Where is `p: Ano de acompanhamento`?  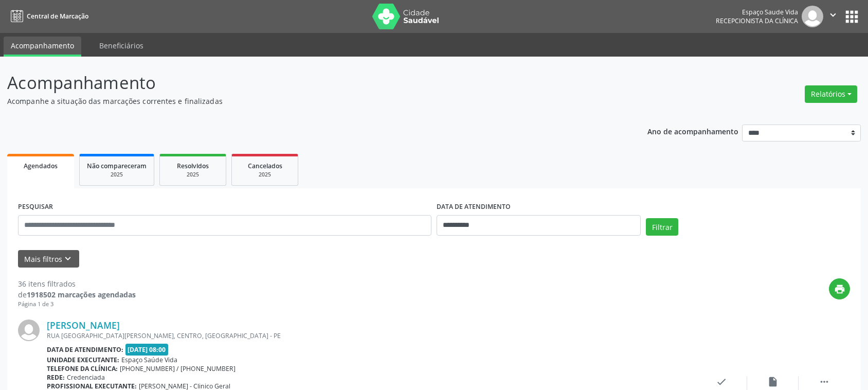
p: Ano de acompanhamento is located at coordinates (693, 131).